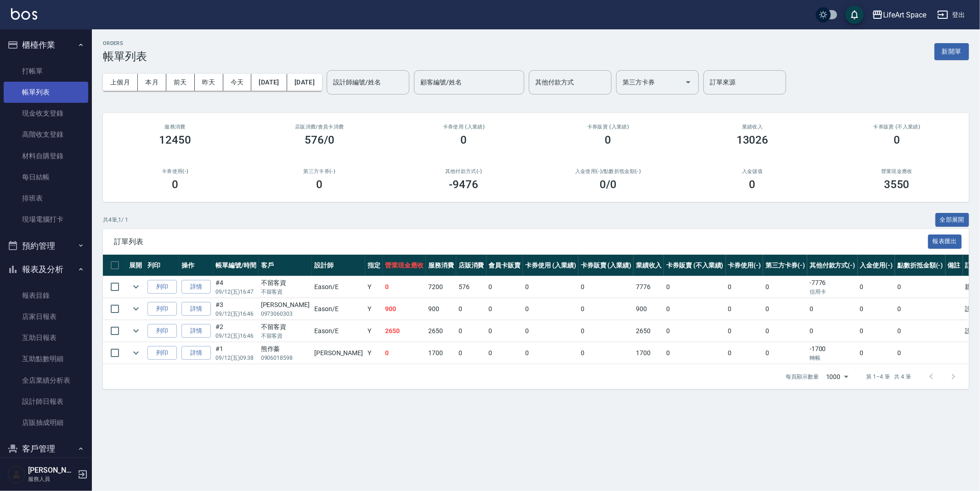 Image resolution: width=980 pixels, height=491 pixels. What do you see at coordinates (889, 377) in the screenshot?
I see `p: 第 1–4 筆 共 4 筆` at bounding box center [889, 377].